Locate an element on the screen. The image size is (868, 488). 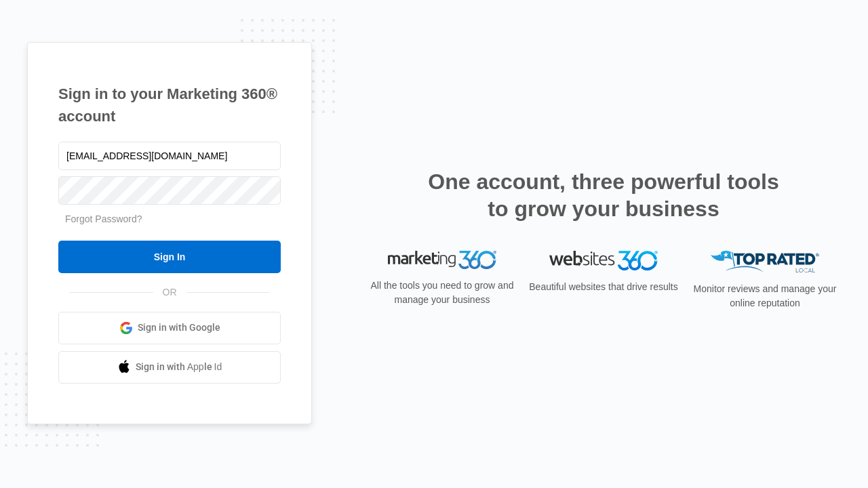
img: Top Rated Local is located at coordinates (764, 261).